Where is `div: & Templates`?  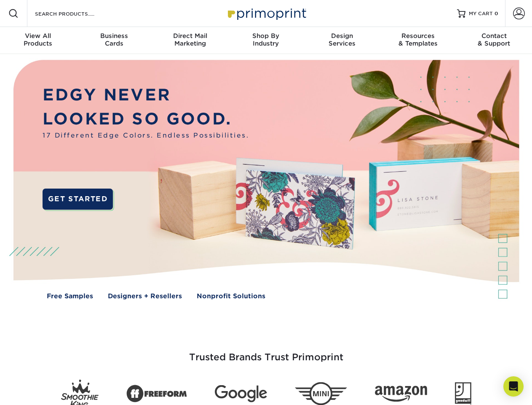
div: & Templates is located at coordinates (418, 40).